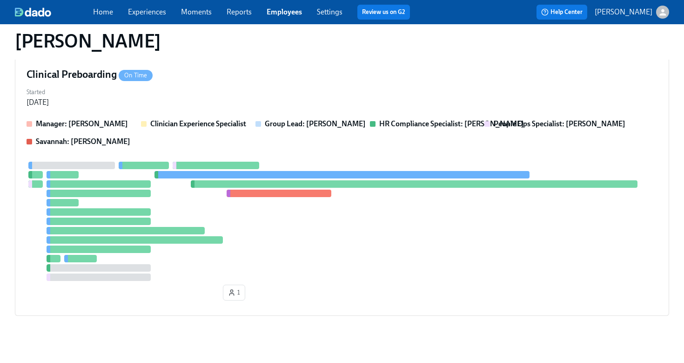 The width and height of the screenshot is (684, 363). Describe the element at coordinates (562, 12) in the screenshot. I see `span: Help Center` at that location.